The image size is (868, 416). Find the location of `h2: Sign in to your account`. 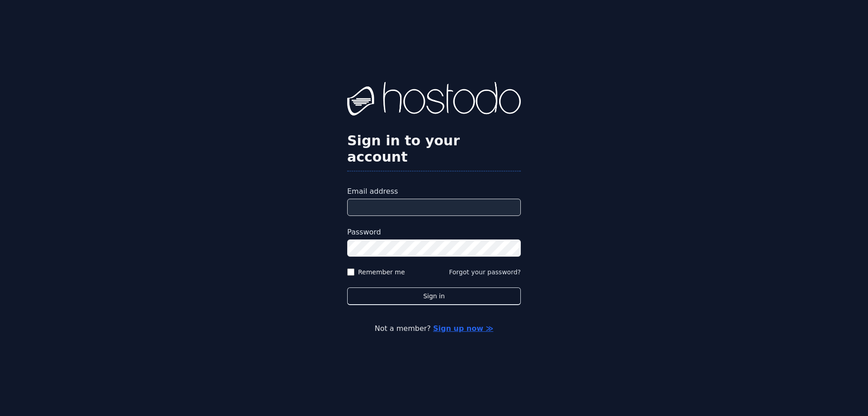

h2: Sign in to your account is located at coordinates (434, 149).